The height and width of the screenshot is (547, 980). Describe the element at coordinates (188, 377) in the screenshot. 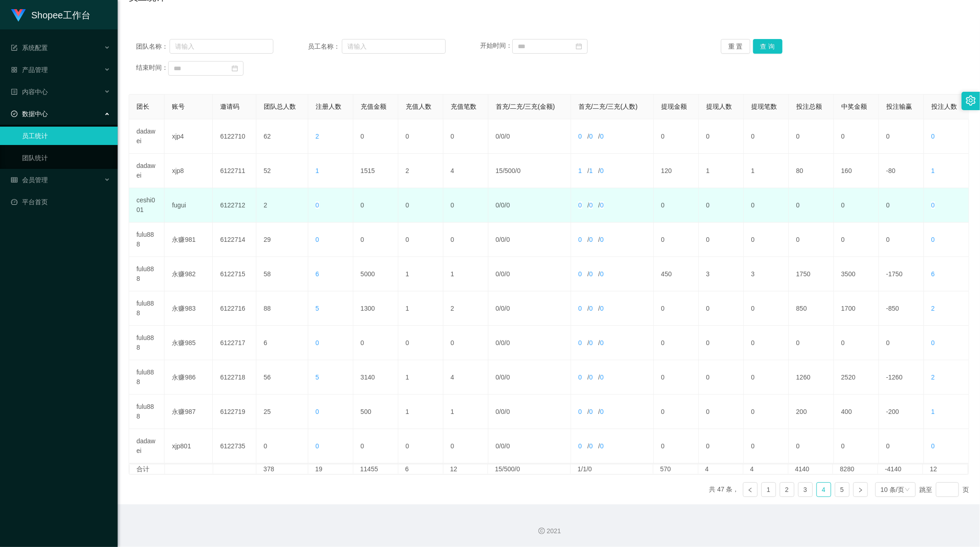

I see `td: 永赚986` at that location.